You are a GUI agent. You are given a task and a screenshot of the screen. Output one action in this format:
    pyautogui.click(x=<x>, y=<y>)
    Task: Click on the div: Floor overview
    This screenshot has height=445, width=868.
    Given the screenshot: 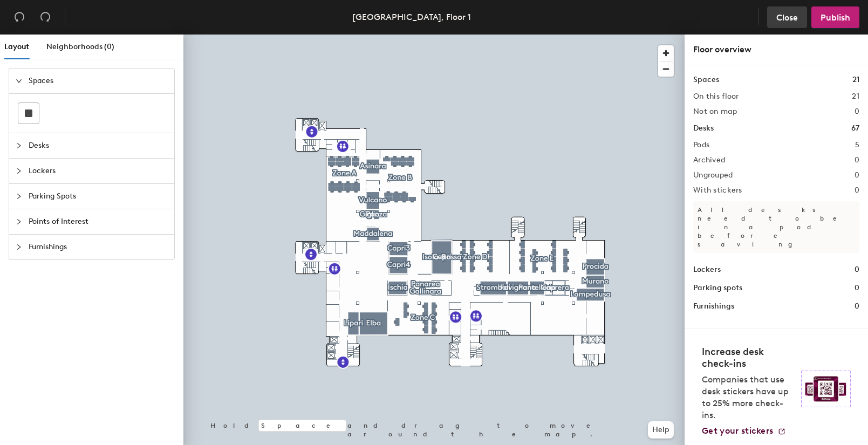 What is the action you would take?
    pyautogui.click(x=776, y=50)
    